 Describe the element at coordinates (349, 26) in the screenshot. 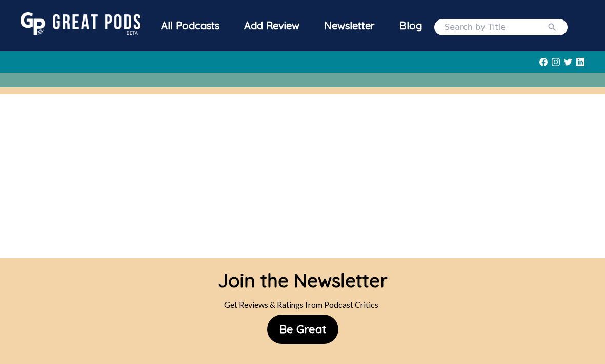

I see `div: Newsletter` at that location.